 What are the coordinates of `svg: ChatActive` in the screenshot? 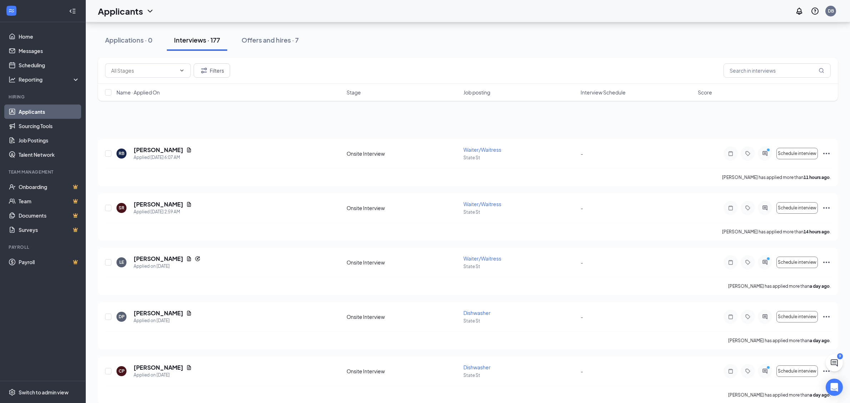 It's located at (835, 362).